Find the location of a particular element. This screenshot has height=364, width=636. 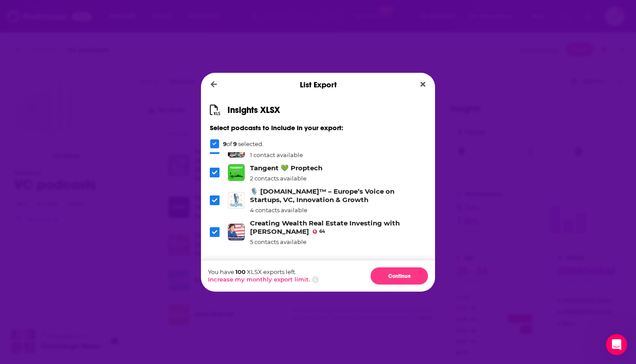

div: 5 contacts available is located at coordinates (338, 241).